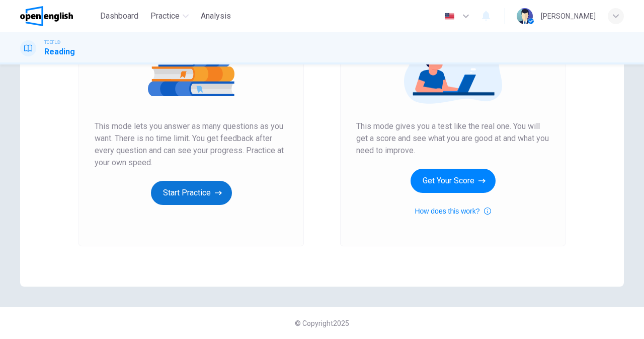 The height and width of the screenshot is (339, 644). Describe the element at coordinates (169, 16) in the screenshot. I see `button: Practice` at that location.